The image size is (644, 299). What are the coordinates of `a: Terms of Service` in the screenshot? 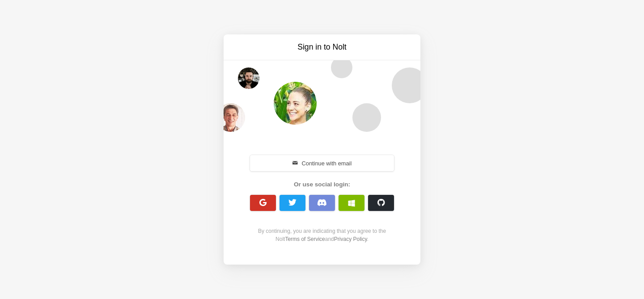 It's located at (305, 239).